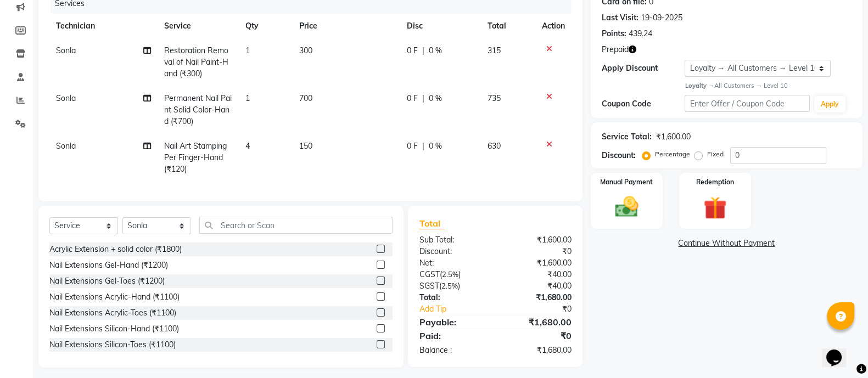 Image resolution: width=868 pixels, height=378 pixels. Describe the element at coordinates (453, 322) in the screenshot. I see `div: Payable:` at that location.